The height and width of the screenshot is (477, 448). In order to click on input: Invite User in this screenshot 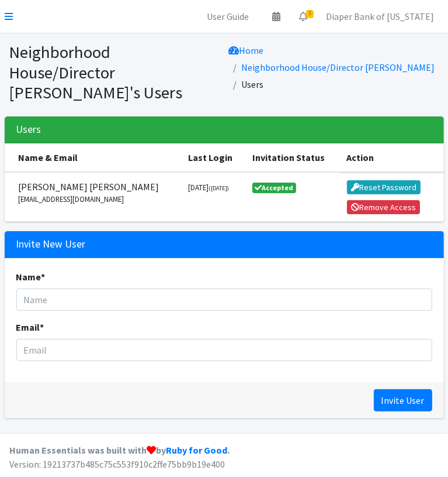, I will do `click(403, 400)`.